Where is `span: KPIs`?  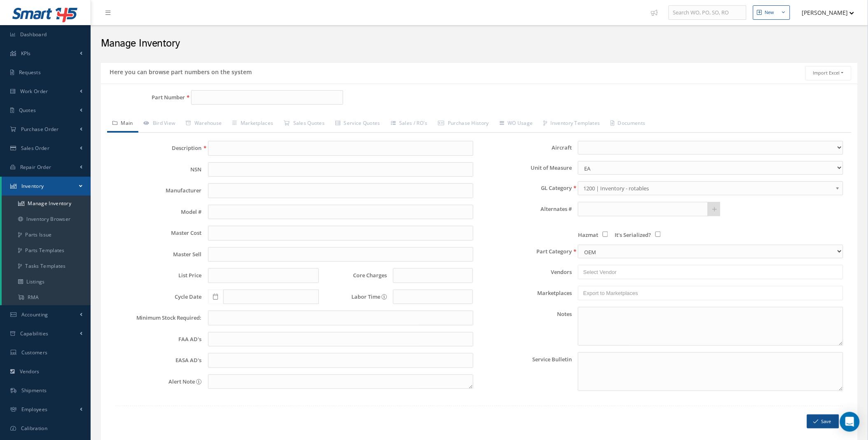 span: KPIs is located at coordinates (26, 53).